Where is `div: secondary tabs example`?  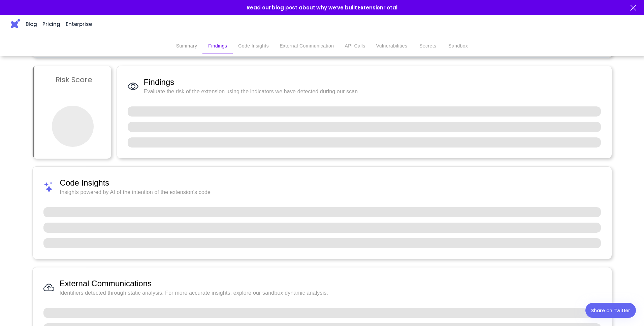 div: secondary tabs example is located at coordinates (322, 46).